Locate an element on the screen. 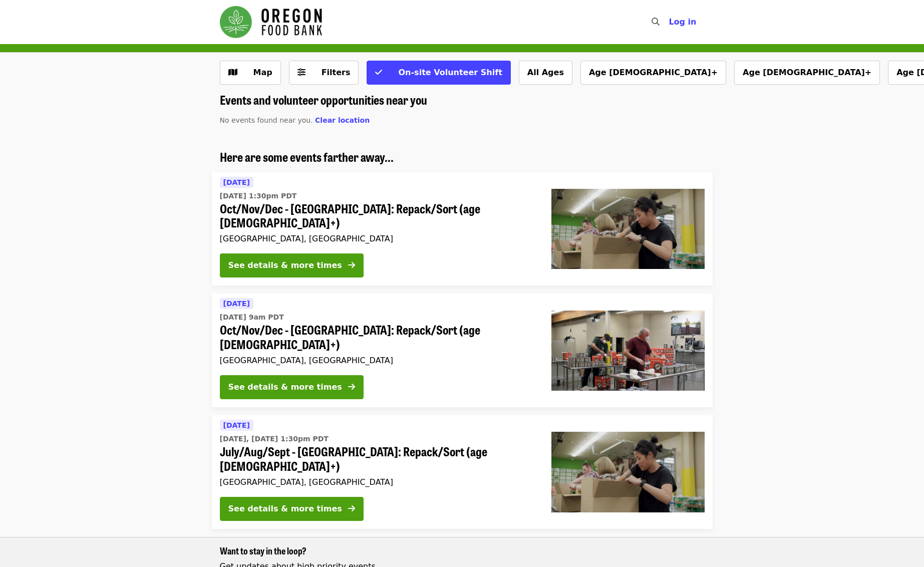 This screenshot has height=567, width=924. a: See details for "Oct/Nov/Dec - Portland: Repack/Sort (age 16+)" is located at coordinates (462, 350).